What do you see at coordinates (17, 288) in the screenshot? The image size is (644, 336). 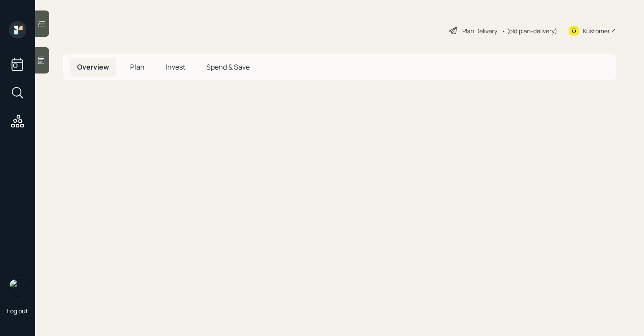 I see `img: retirable_logo.png` at bounding box center [17, 288].